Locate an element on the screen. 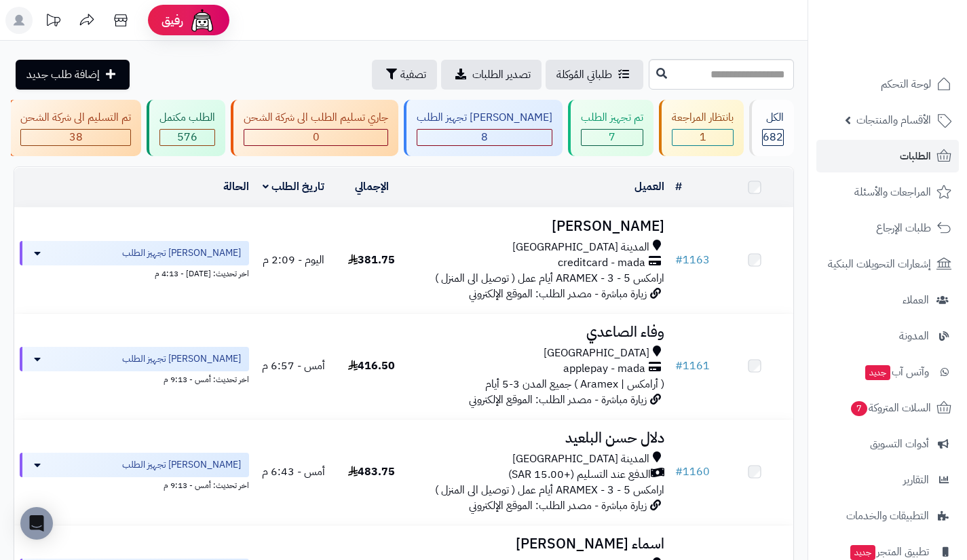 The width and height of the screenshot is (967, 560). a: تم التسليم الى شركة الشحن 38 is located at coordinates (74, 127).